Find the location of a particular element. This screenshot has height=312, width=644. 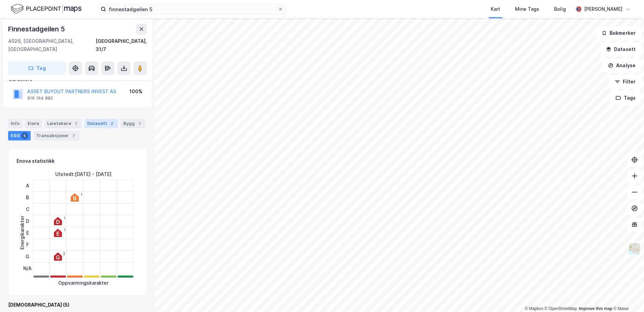

div: E is located at coordinates (27, 233).